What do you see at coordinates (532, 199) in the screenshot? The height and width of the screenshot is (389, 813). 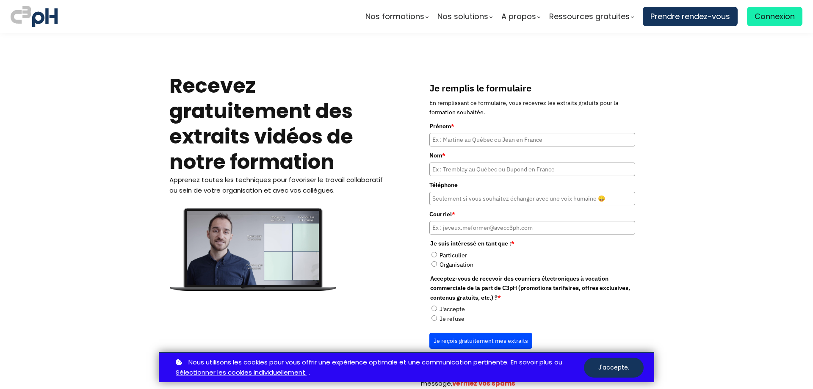 I see `input: Seulement si vous souhaitez échanger avec une voix humaine 😄` at bounding box center [532, 199].